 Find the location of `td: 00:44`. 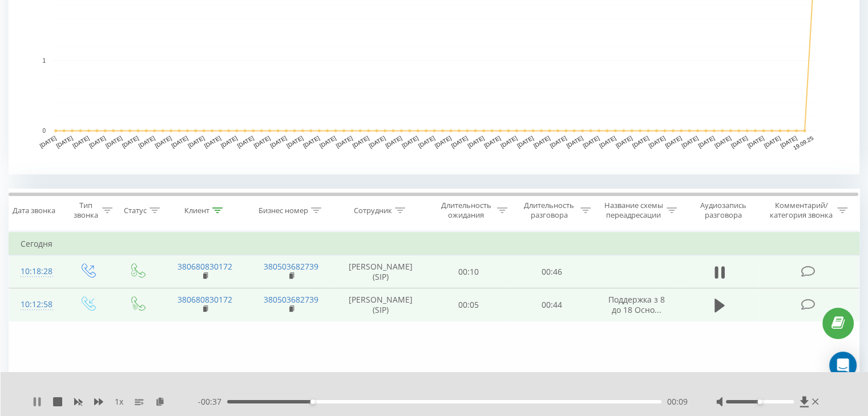

td: 00:44 is located at coordinates (551, 305).